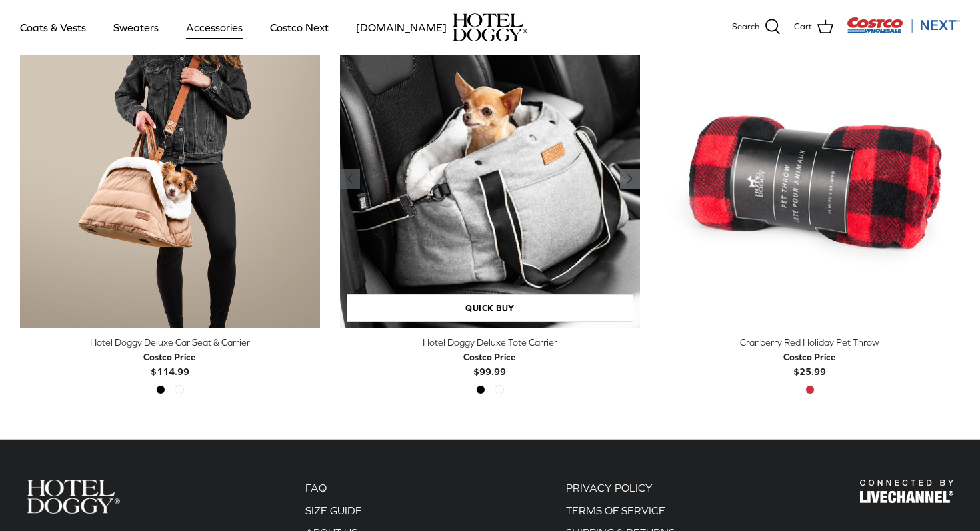  Describe the element at coordinates (170, 179) in the screenshot. I see `a: Hotel Doggy Deluxe Car Seat & Carrier` at that location.